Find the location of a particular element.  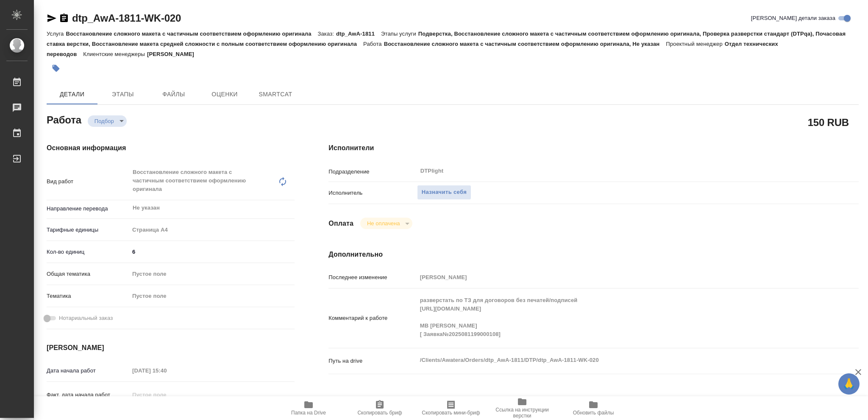

span: Этапы is located at coordinates (123, 94).